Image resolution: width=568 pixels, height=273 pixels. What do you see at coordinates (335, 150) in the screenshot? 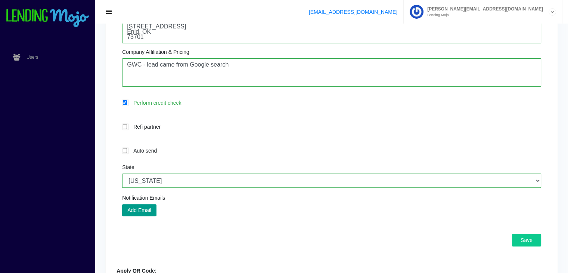
I see `label: Auto send` at bounding box center [335, 150].